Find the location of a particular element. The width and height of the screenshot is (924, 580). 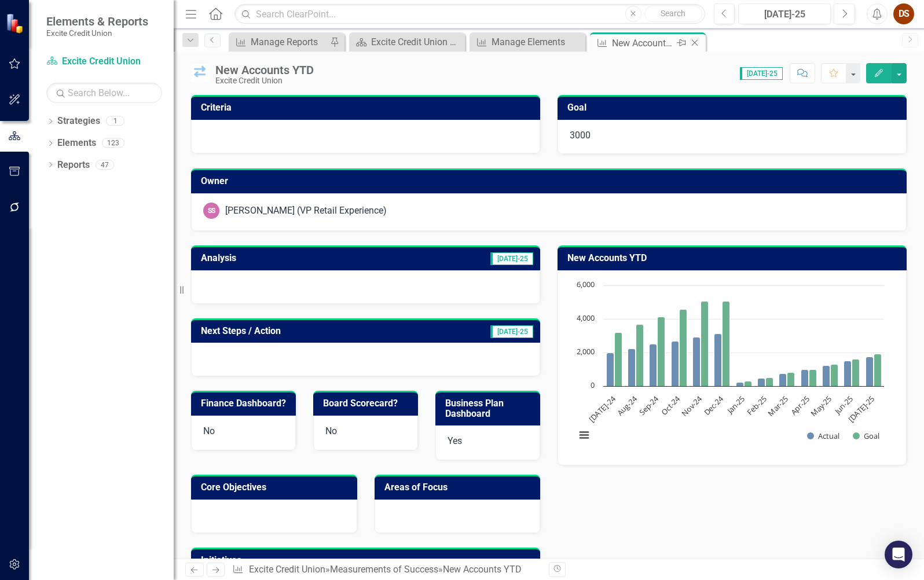

text: Jun-25 is located at coordinates (843, 405).